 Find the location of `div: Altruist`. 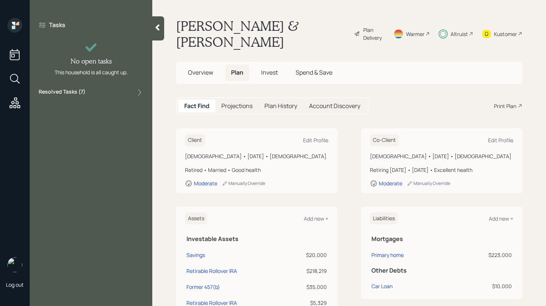

div: Altruist is located at coordinates (459, 34).